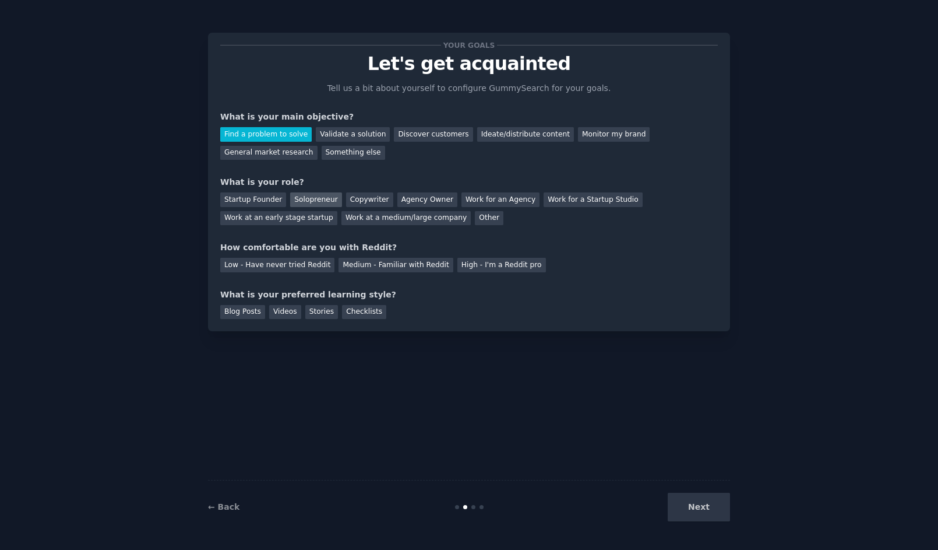 This screenshot has width=938, height=550. What do you see at coordinates (469, 117) in the screenshot?
I see `div: What is your main objective?` at bounding box center [469, 117].